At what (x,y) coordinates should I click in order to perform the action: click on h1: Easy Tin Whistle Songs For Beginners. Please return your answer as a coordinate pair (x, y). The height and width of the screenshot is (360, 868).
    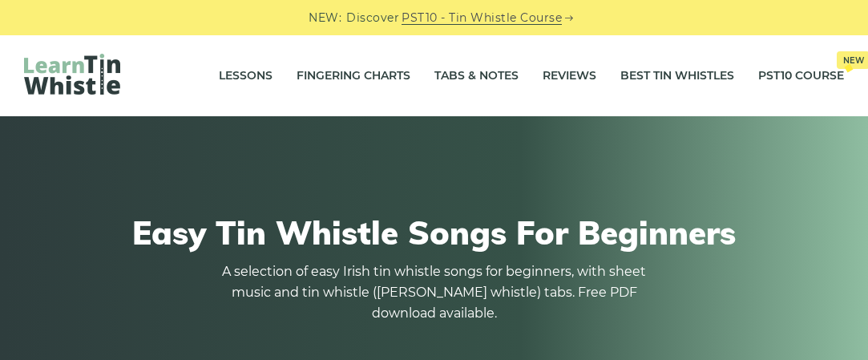
    Looking at the image, I should click on (434, 232).